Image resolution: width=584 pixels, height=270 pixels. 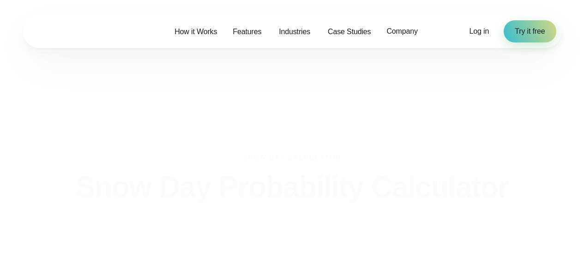 I want to click on a: How it Works, so click(x=196, y=31).